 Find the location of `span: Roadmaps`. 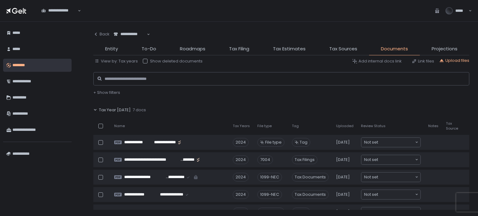

span: Roadmaps is located at coordinates (193, 49).